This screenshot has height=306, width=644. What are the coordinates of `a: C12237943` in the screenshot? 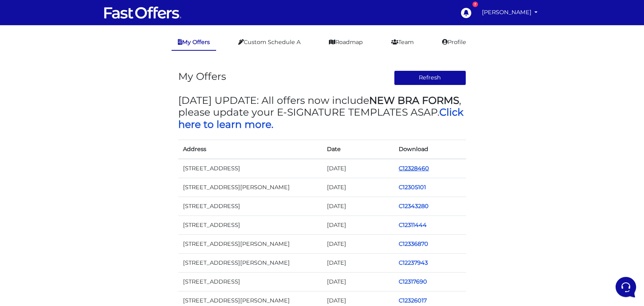 It's located at (414, 263).